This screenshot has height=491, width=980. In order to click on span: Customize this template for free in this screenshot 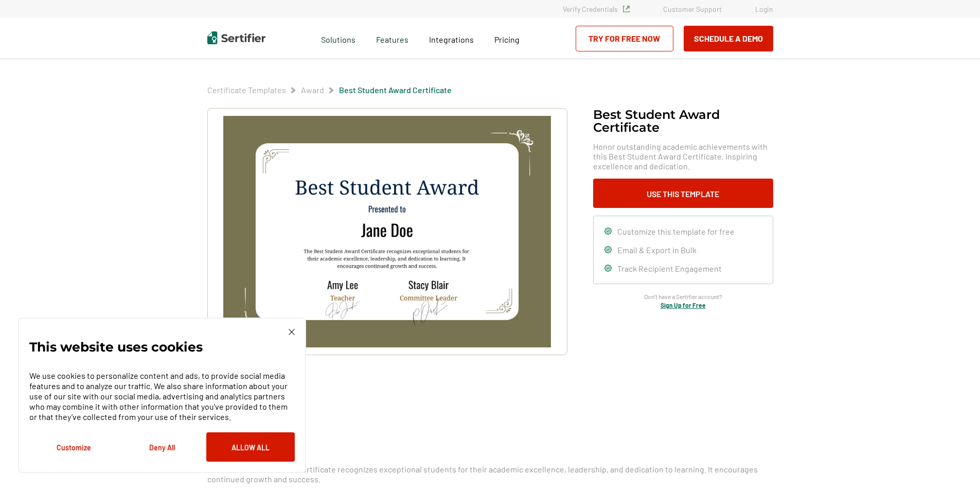, I will do `click(676, 231)`.